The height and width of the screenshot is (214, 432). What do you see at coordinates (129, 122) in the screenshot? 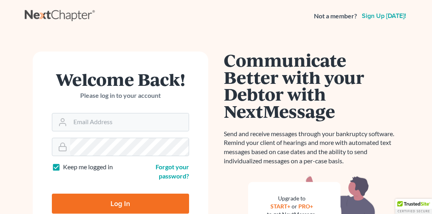
I see `input: Email Address` at bounding box center [129, 122].